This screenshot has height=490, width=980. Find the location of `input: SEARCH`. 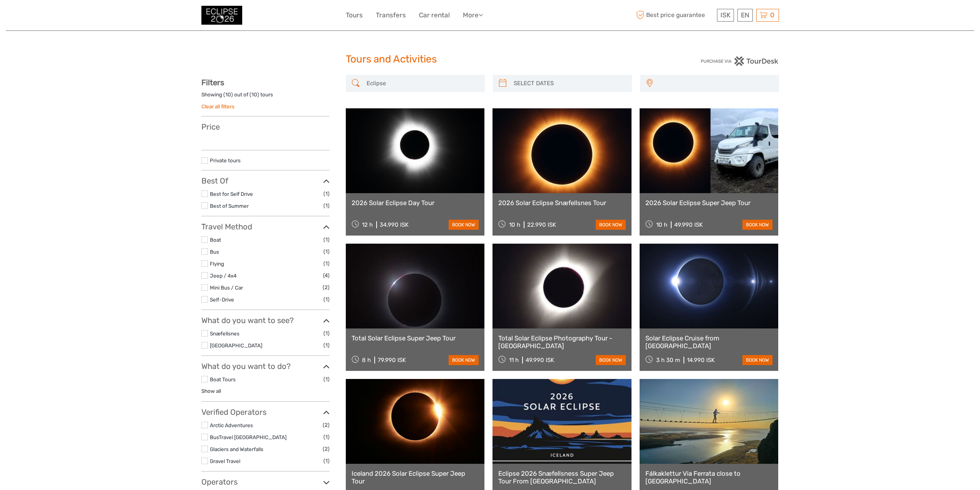

input: SEARCH is located at coordinates (422, 83).